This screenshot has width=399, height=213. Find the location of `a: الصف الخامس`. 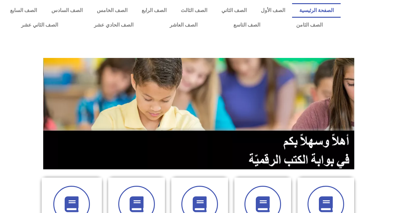

a: الصف الخامس is located at coordinates (112, 10).